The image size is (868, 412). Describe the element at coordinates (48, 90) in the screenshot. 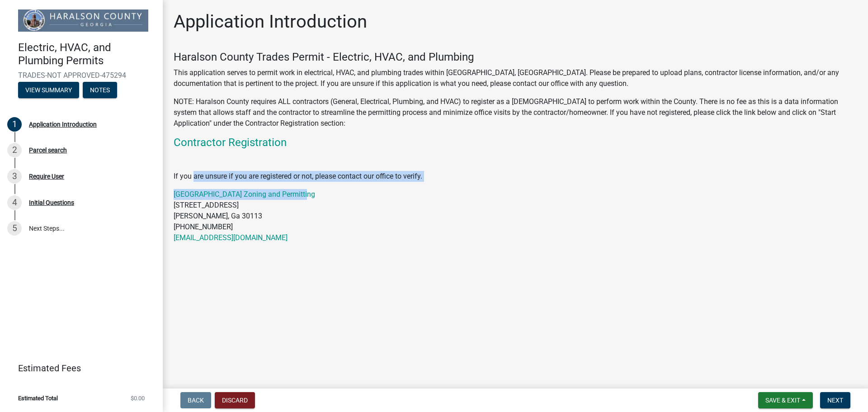

I see `button: View Summary` at that location.